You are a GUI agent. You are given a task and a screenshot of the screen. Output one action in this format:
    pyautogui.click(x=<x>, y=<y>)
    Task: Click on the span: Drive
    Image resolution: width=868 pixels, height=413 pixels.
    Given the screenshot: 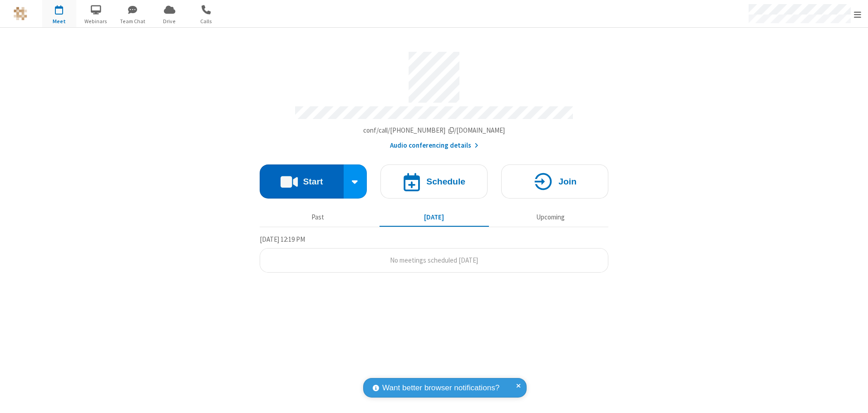 What is the action you would take?
    pyautogui.click(x=169, y=21)
    